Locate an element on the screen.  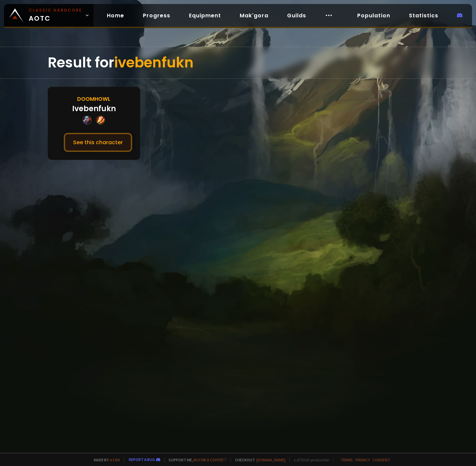
span: AOTC is located at coordinates (55, 15).